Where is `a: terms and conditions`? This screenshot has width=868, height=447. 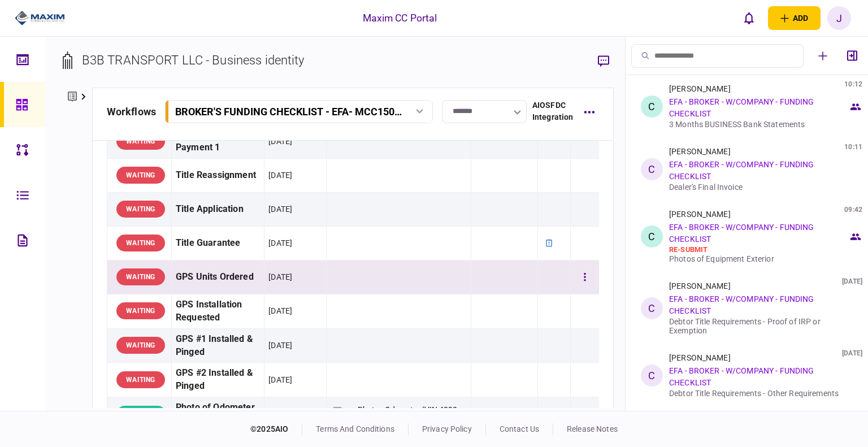
a: terms and conditions is located at coordinates (355, 429).